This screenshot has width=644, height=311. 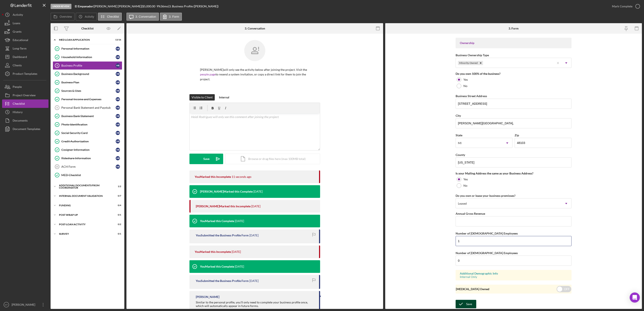 I want to click on div: Business Background, so click(x=88, y=74).